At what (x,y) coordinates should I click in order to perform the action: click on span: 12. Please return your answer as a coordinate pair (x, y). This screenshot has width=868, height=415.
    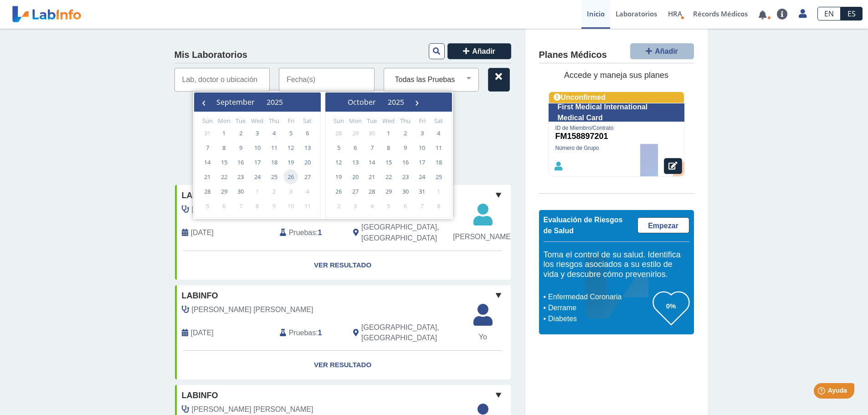
    Looking at the image, I should click on (291, 147).